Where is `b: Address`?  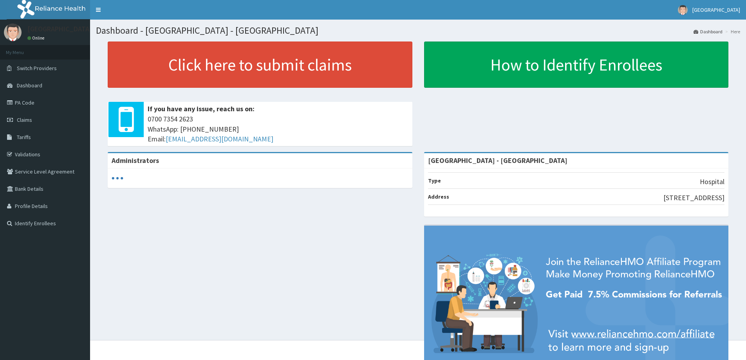 b: Address is located at coordinates (439, 197).